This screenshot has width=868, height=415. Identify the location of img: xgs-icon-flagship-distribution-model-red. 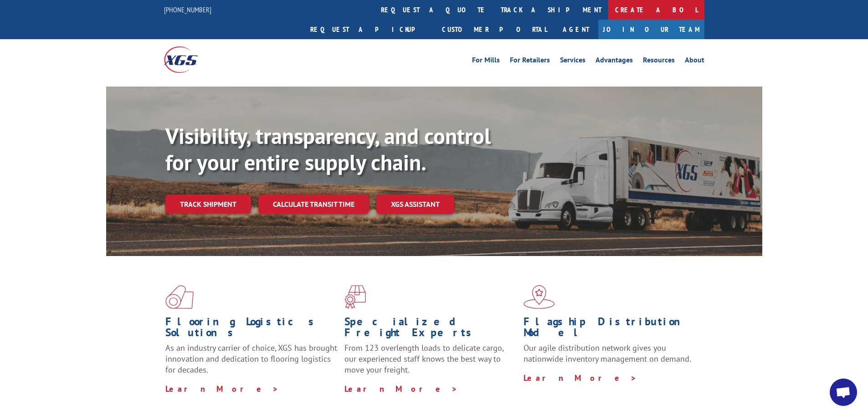
(539, 297).